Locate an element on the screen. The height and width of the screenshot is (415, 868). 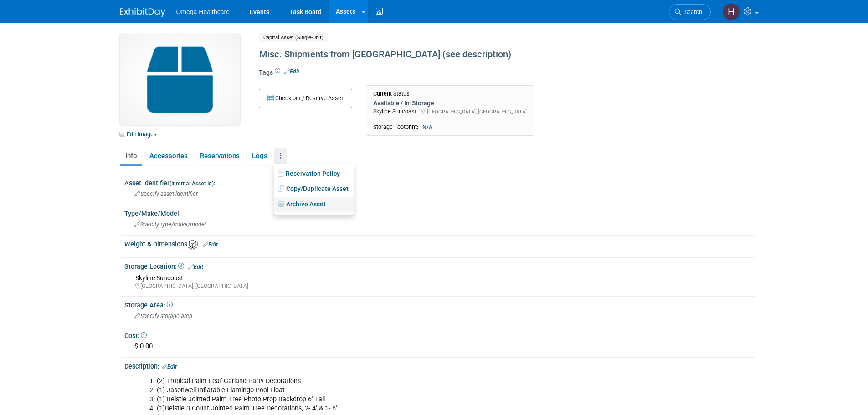
div: Type/Make/Model: is located at coordinates (440, 212).